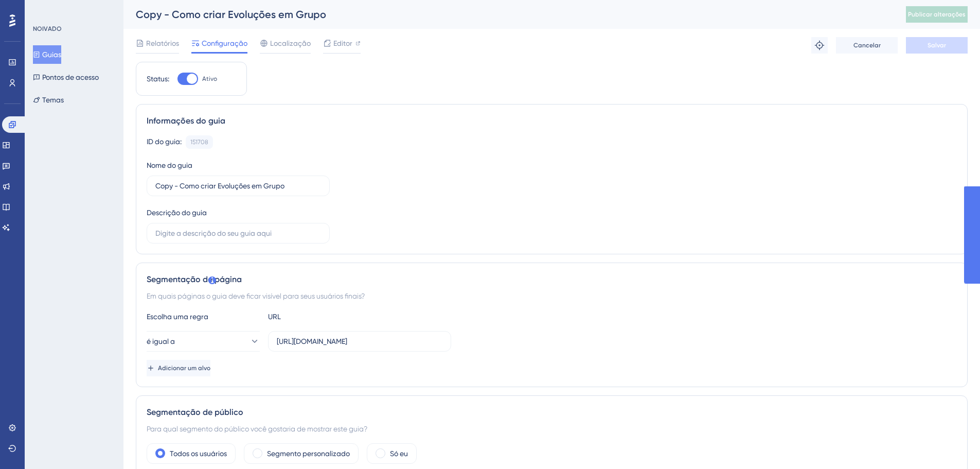  What do you see at coordinates (184, 368) in the screenshot?
I see `font: Adicionar um alvo` at bounding box center [184, 368].